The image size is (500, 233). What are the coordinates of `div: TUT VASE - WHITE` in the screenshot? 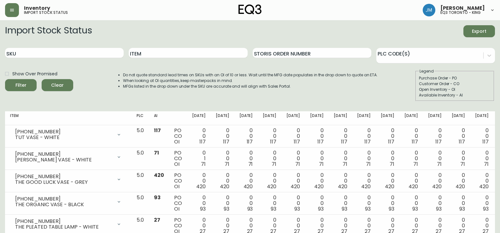 It's located at (64, 138).